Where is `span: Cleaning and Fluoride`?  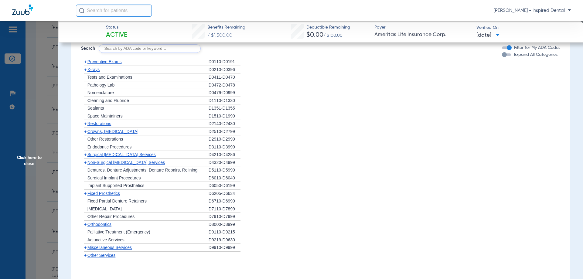
span: Cleaning and Fluoride is located at coordinates (108, 100).